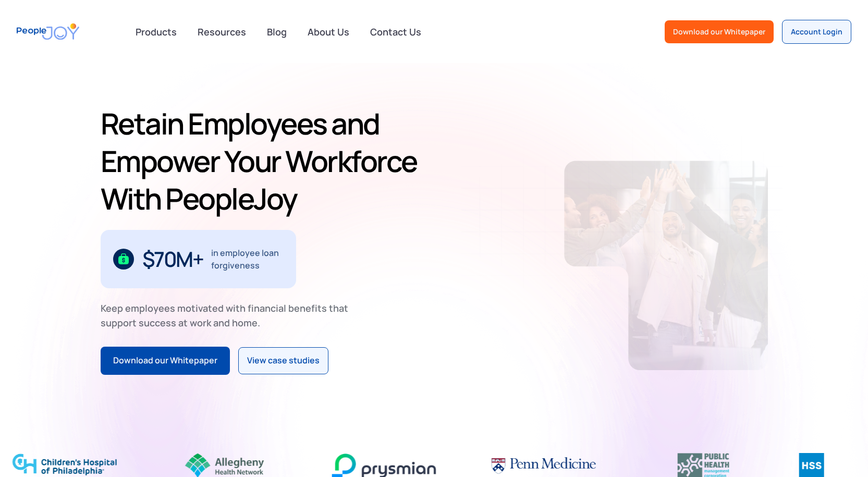  What do you see at coordinates (222, 32) in the screenshot?
I see `a: Resources` at bounding box center [222, 32].